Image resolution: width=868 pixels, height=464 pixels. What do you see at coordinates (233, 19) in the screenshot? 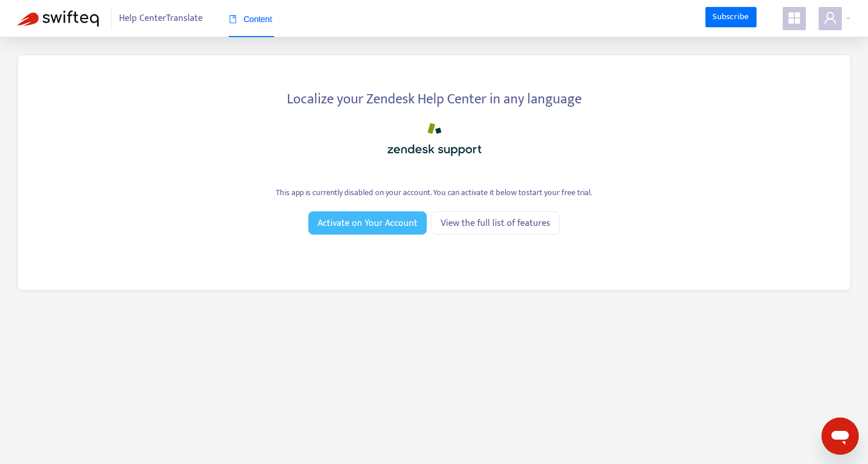
I see `span: book` at bounding box center [233, 19].